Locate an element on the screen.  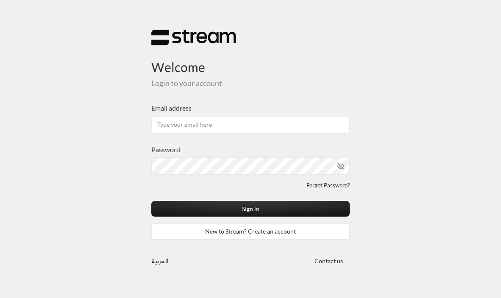
button: toggle password visibility is located at coordinates (341, 166).